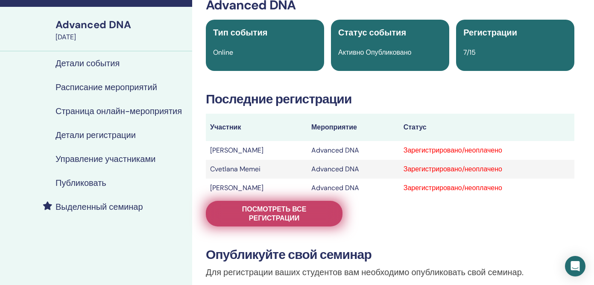  Describe the element at coordinates (486, 127) in the screenshot. I see `th: Статус` at that location.